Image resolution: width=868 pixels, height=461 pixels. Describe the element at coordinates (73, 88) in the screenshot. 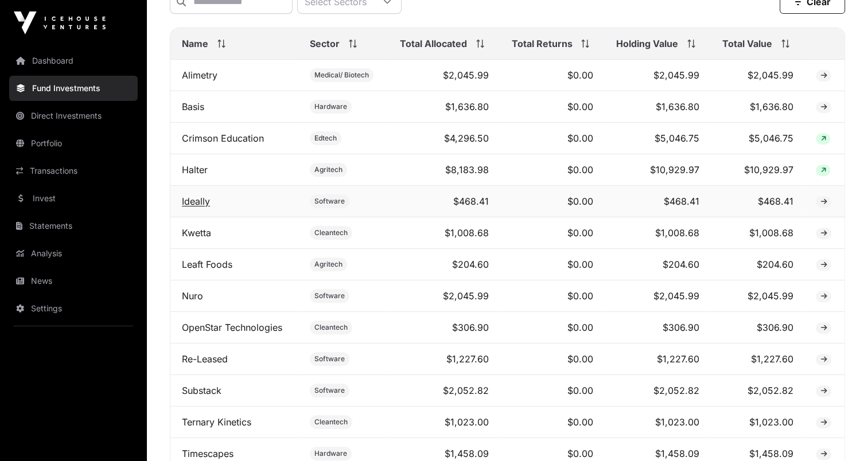

I see `a: Fund Investments` at that location.